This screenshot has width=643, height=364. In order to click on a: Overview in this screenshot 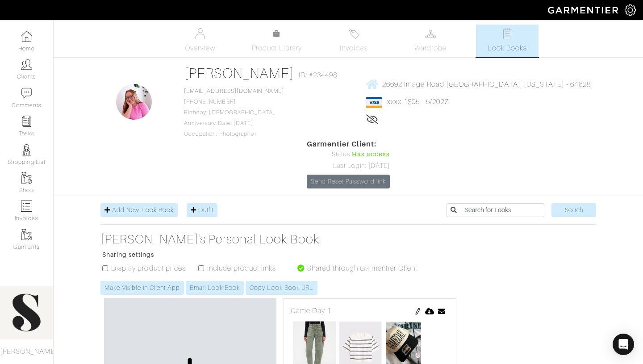, I will do `click(200, 41)`.